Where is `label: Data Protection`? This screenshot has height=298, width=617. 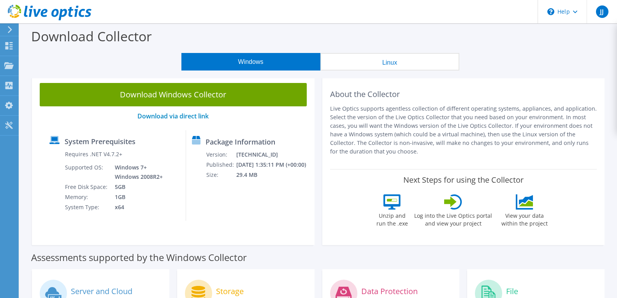 label: Data Protection is located at coordinates (389, 291).